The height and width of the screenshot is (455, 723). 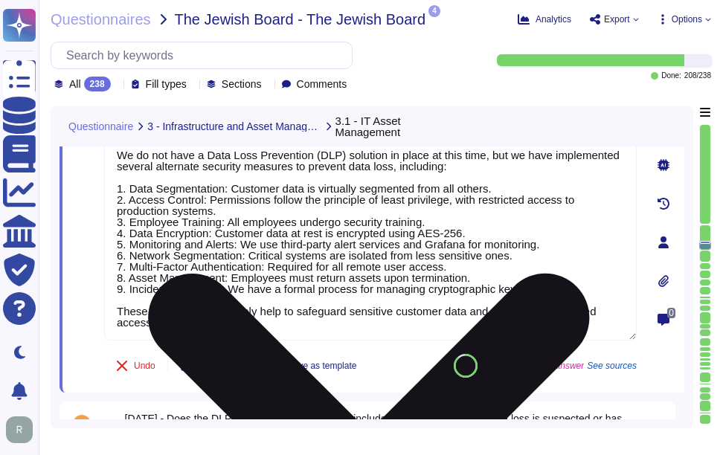 I want to click on button: Analytics, so click(x=545, y=19).